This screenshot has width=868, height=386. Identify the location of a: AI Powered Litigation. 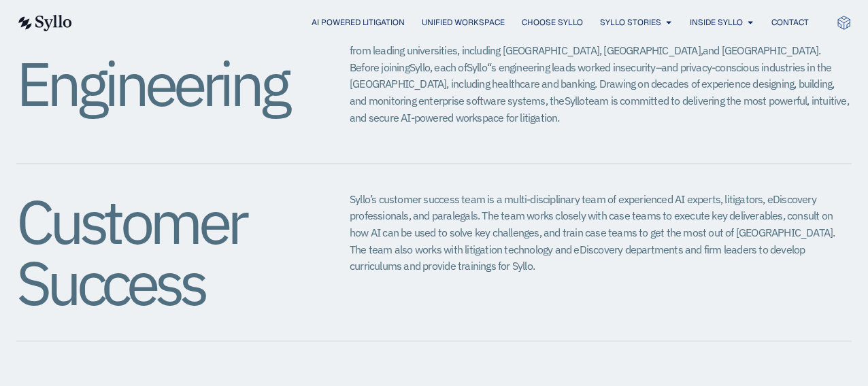
(358, 22).